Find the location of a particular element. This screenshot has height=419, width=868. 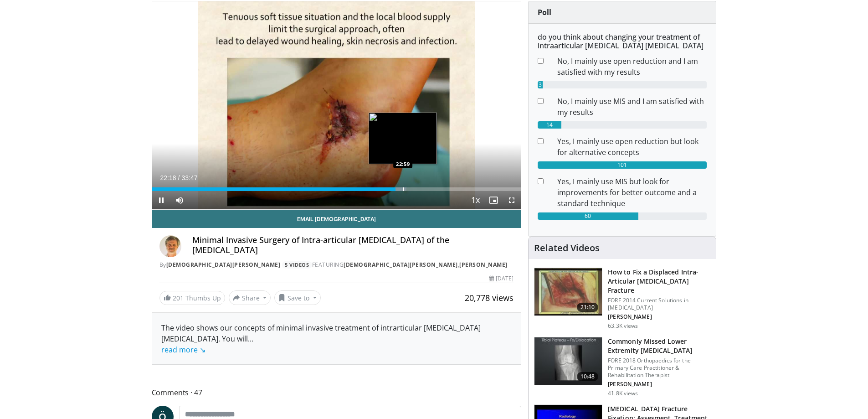

img: 55ff4537-6d30-4030-bbbb-bab469c05b17.150x105_q85_crop-smart_upscale.jpg is located at coordinates (568, 292).